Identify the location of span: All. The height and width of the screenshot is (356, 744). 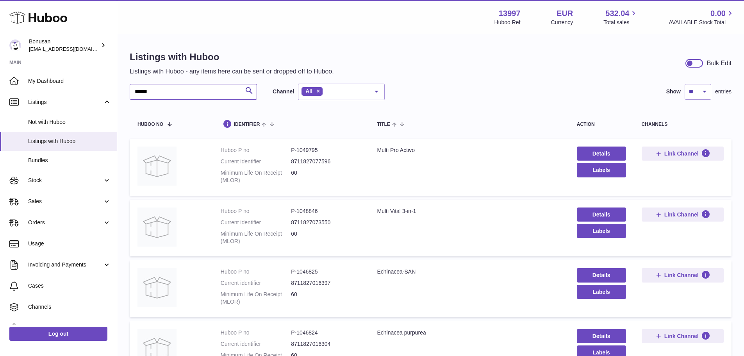
(309, 91).